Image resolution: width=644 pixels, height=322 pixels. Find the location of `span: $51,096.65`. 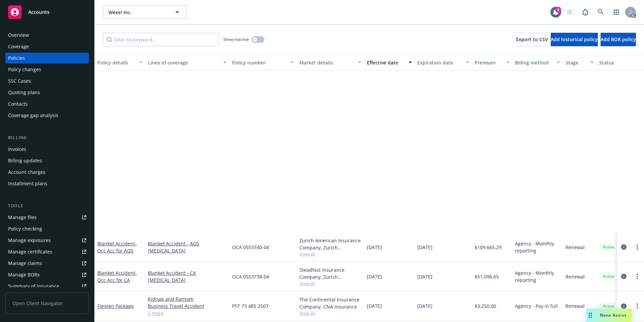

span: $51,096.65 is located at coordinates (487, 276).